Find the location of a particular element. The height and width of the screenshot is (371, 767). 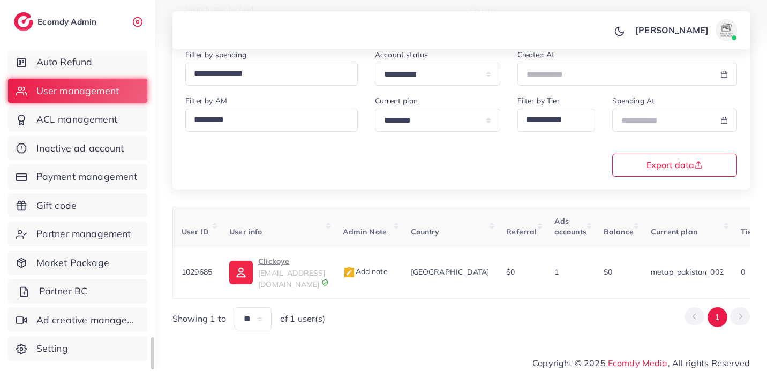

a: Payment management is located at coordinates (78, 177).